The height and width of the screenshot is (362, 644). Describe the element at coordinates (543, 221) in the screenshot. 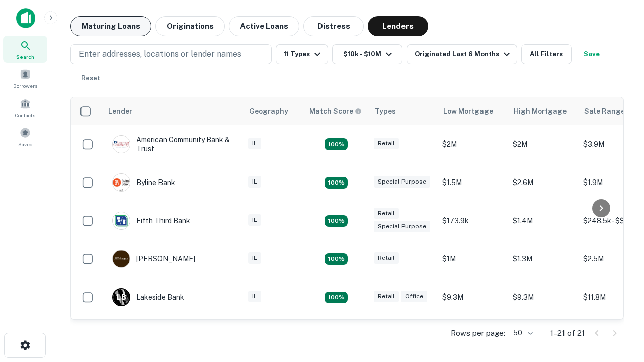

I see `td: $1.4M` at that location.